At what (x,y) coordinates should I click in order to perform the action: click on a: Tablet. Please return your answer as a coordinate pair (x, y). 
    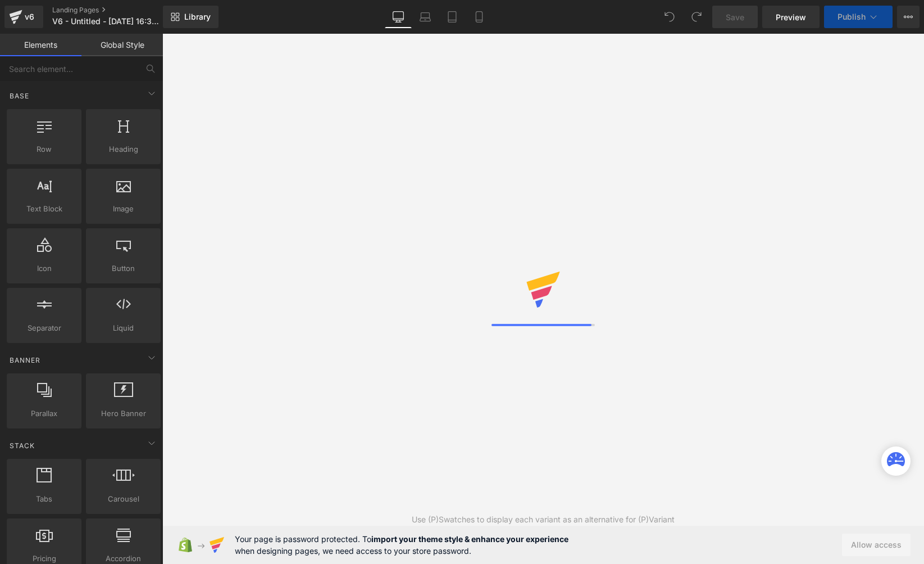
    Looking at the image, I should click on (453, 17).